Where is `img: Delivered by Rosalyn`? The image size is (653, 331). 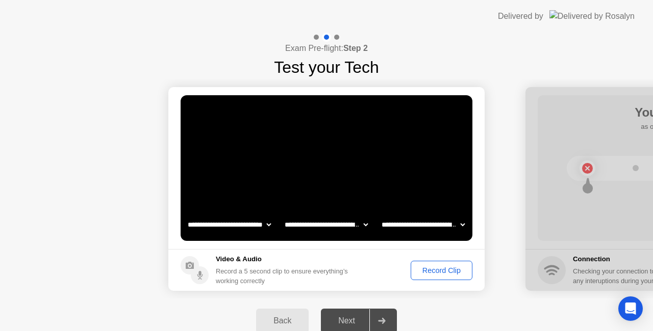 img: Delivered by Rosalyn is located at coordinates (591, 16).